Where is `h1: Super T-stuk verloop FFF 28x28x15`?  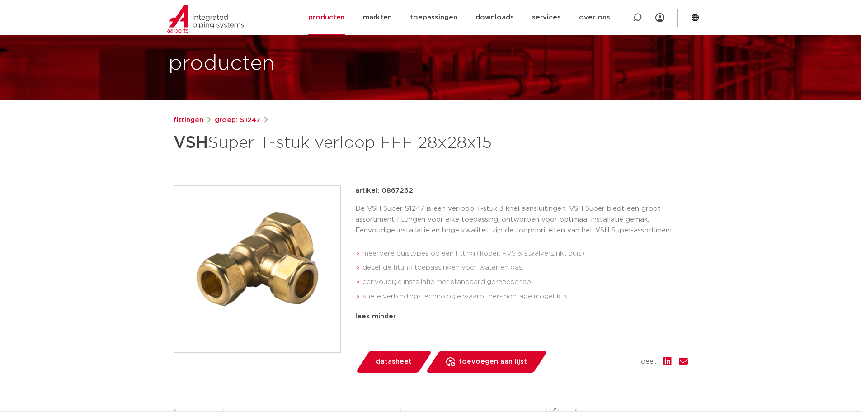 h1: Super T-stuk verloop FFF 28x28x15 is located at coordinates (343, 143).